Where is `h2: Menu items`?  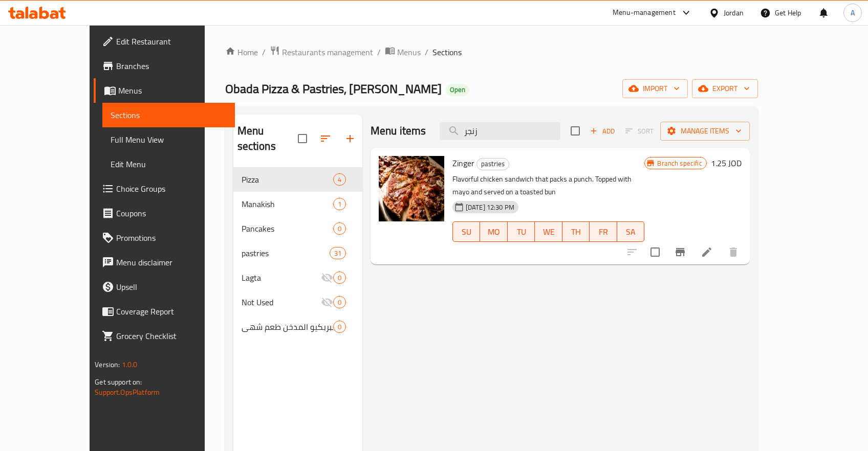 h2: Menu items is located at coordinates (398, 131).